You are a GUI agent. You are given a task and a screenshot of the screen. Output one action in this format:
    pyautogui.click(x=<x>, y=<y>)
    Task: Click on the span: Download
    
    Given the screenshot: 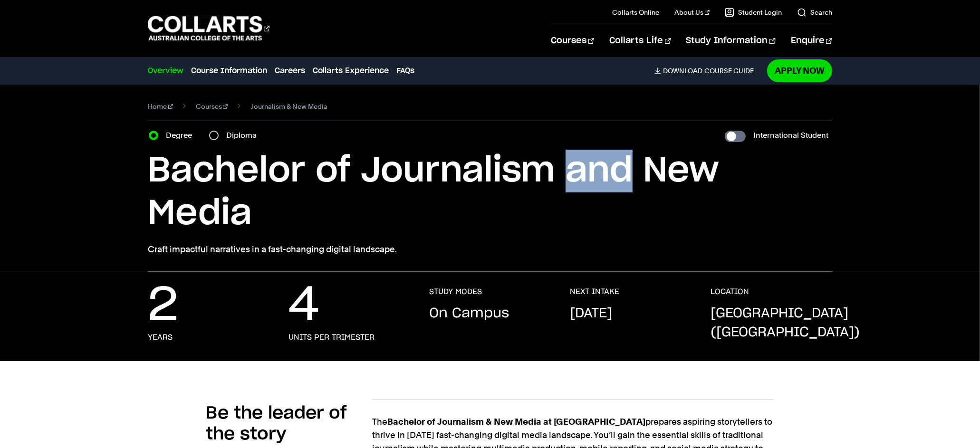 What is the action you would take?
    pyautogui.click(x=683, y=71)
    